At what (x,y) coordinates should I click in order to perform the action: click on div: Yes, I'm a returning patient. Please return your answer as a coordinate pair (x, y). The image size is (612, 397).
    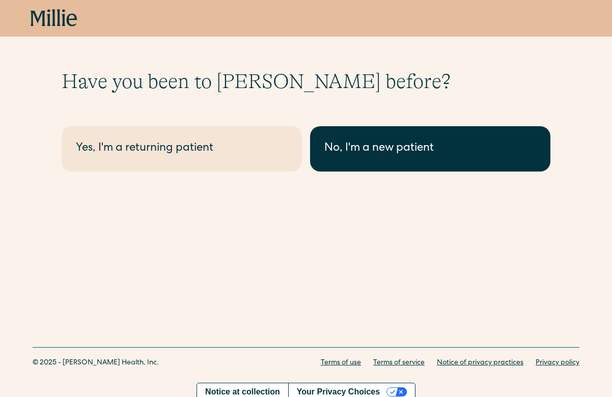
    Looking at the image, I should click on (182, 149).